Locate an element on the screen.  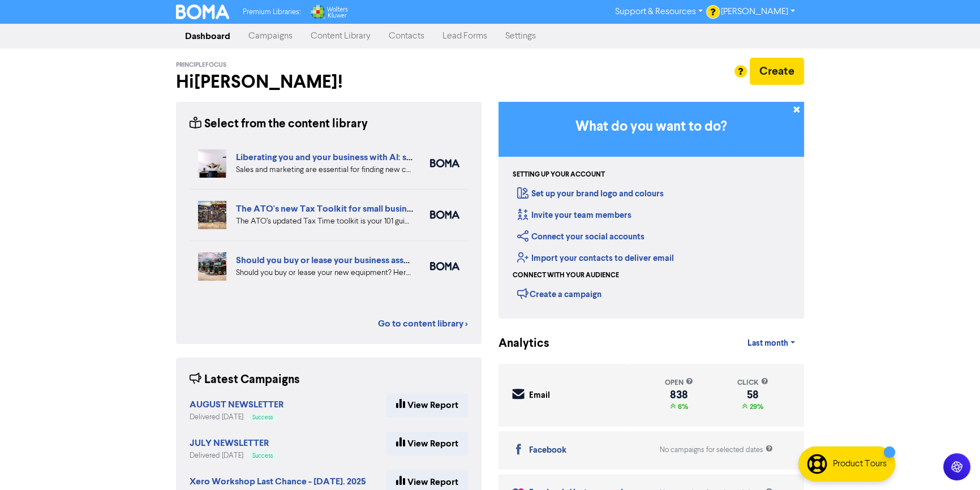
img: Wolters Kluwer is located at coordinates (329, 12).